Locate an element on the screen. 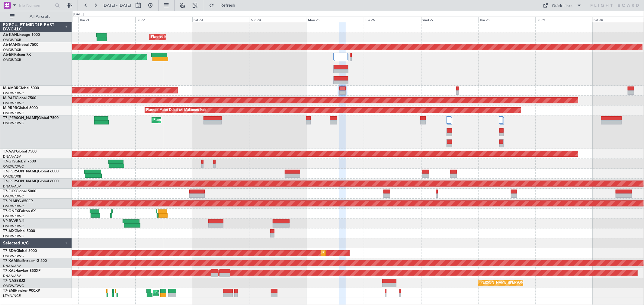 Image resolution: width=644 pixels, height=305 pixels. div: Wed 27 is located at coordinates (450, 19).